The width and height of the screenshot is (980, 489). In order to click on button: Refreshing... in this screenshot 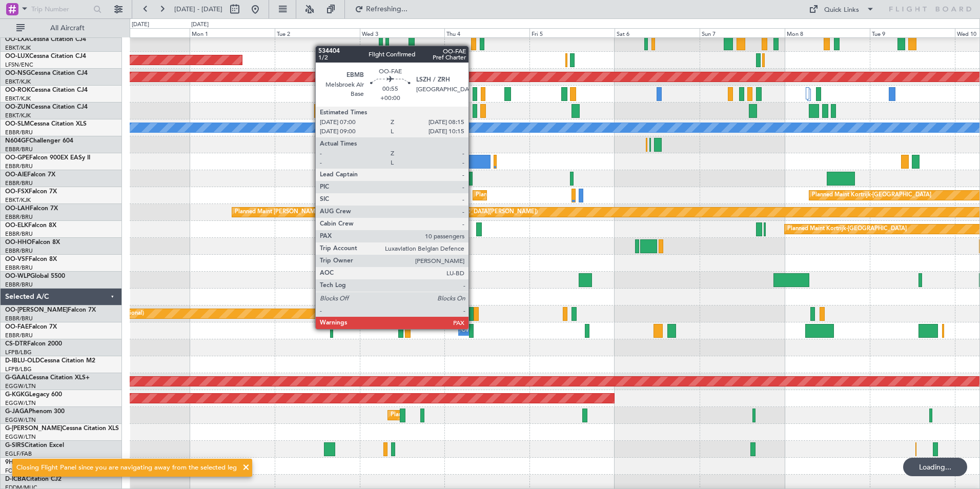, I will do `click(381, 9)`.